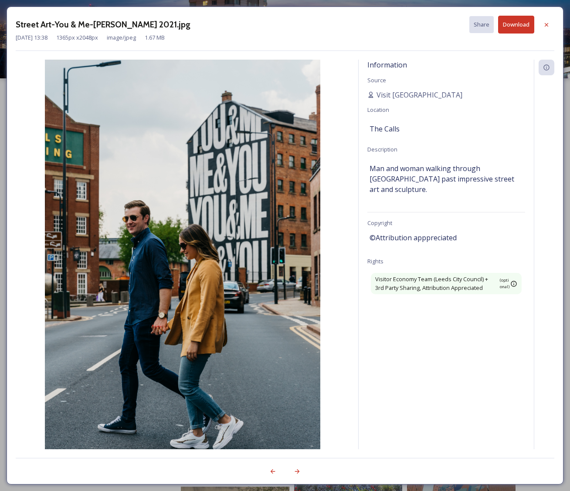 This screenshot has width=570, height=491. I want to click on span: (optional), so click(505, 284).